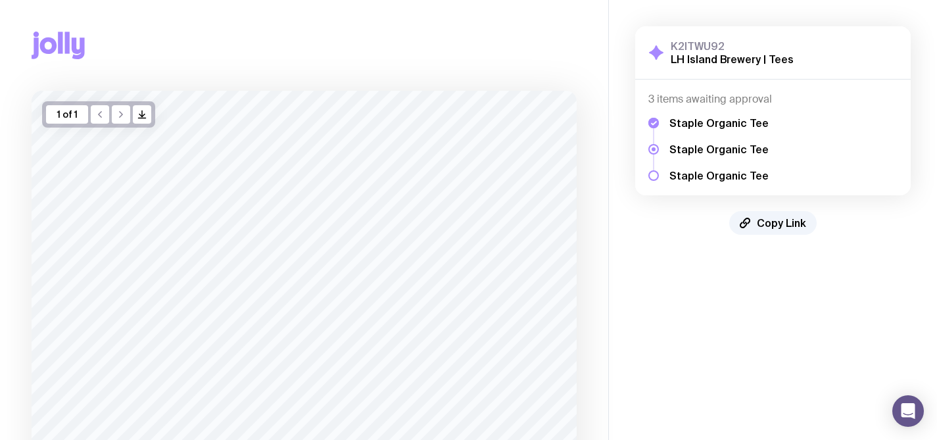  Describe the element at coordinates (67, 114) in the screenshot. I see `div: 1 of 1` at that location.